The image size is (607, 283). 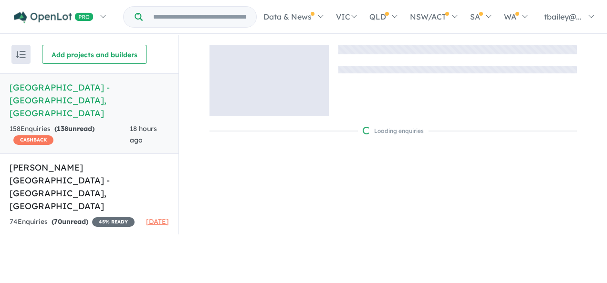 I want to click on span: 138, so click(x=62, y=129).